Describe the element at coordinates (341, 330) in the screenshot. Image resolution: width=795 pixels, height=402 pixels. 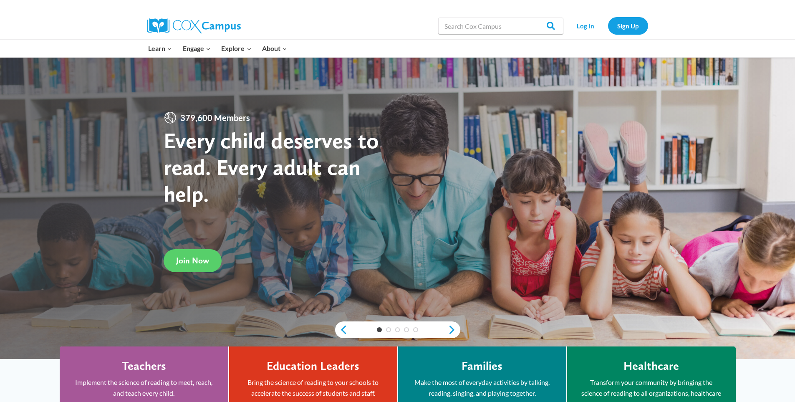
I see `a: previous` at that location.